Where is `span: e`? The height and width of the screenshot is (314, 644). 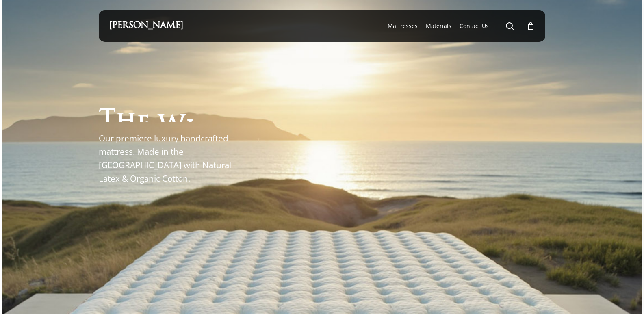 span: e is located at coordinates (143, 125).